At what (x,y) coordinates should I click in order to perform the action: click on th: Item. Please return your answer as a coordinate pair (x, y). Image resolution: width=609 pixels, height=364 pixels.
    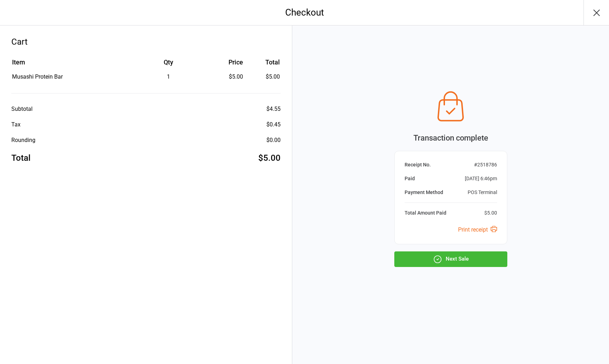
    Looking at the image, I should click on (71, 65).